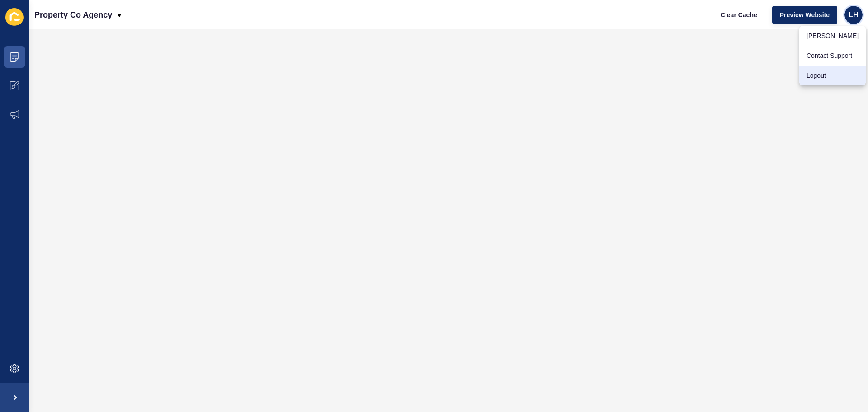 This screenshot has width=868, height=412. Describe the element at coordinates (739, 15) in the screenshot. I see `button: Clear Cache` at that location.